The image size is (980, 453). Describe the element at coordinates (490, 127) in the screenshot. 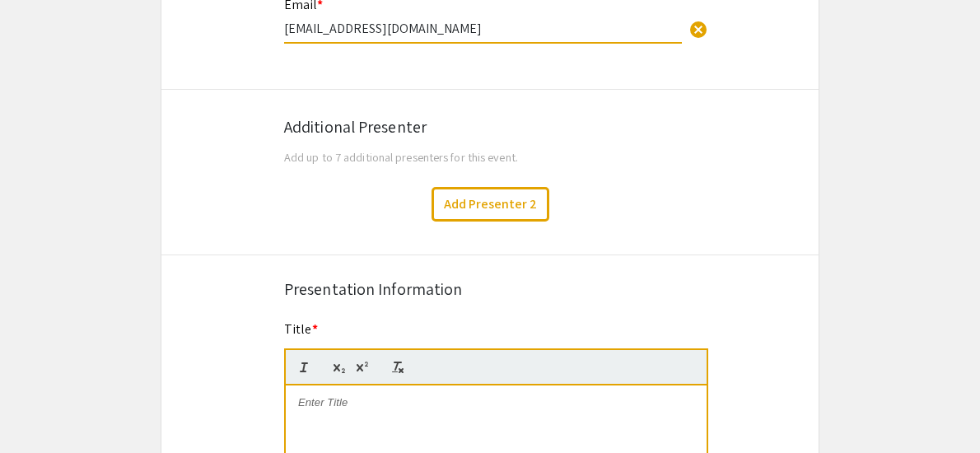

I see `div: Additional Presenter` at that location.